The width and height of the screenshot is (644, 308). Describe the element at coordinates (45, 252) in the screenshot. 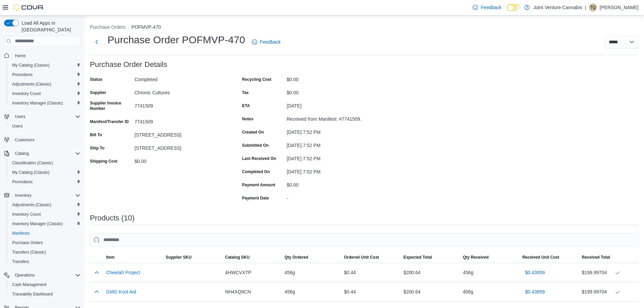

I see `span: Transfers (Classic)` at that location.